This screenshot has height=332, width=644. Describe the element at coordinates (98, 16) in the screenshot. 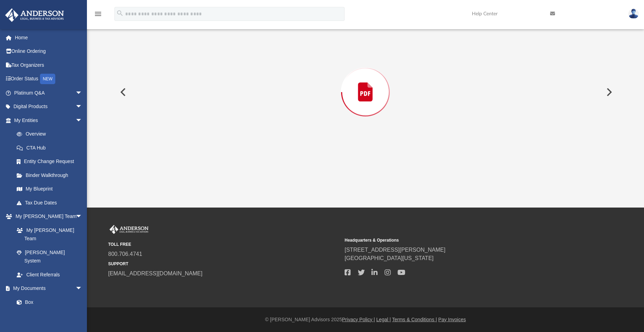

I see `a: menu` at that location.